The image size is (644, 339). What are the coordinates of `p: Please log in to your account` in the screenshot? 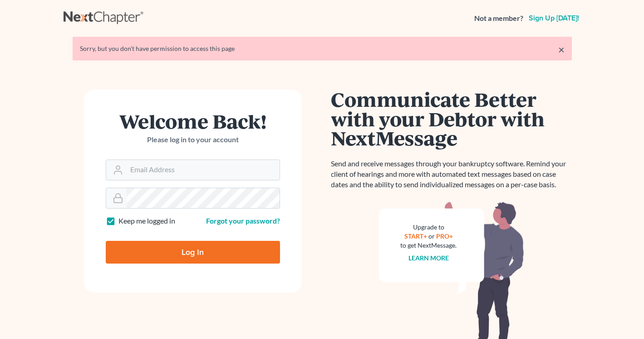 It's located at (193, 140).